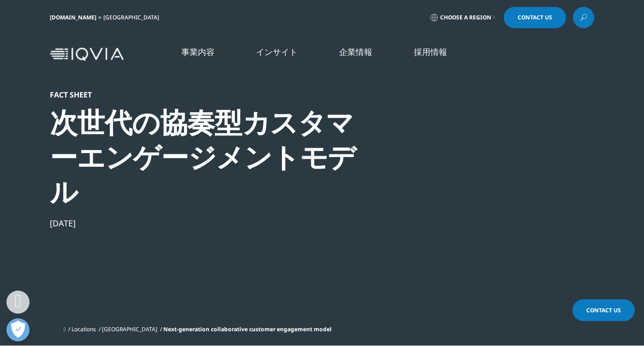 Image resolution: width=644 pixels, height=346 pixels. What do you see at coordinates (247, 329) in the screenshot?
I see `span: Next-generation collaborative customer engagement model` at bounding box center [247, 329].